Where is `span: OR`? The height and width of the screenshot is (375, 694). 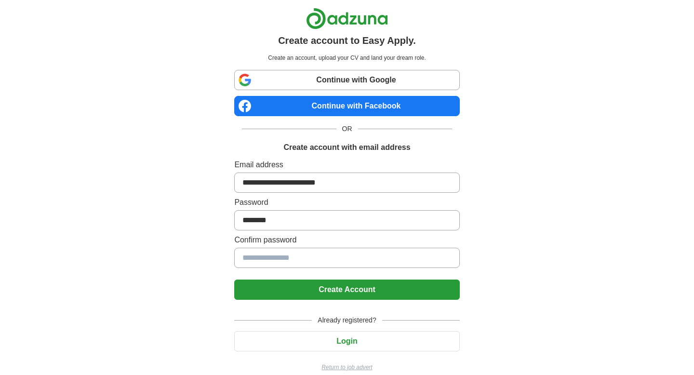 span: OR is located at coordinates (347, 129).